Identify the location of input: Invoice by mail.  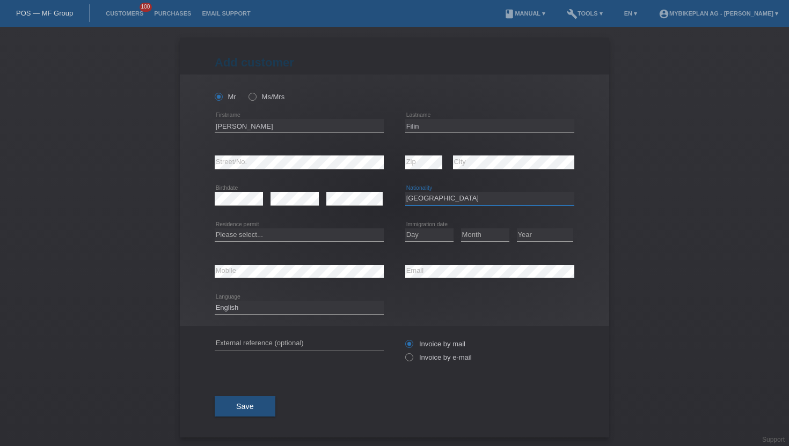
(408, 347).